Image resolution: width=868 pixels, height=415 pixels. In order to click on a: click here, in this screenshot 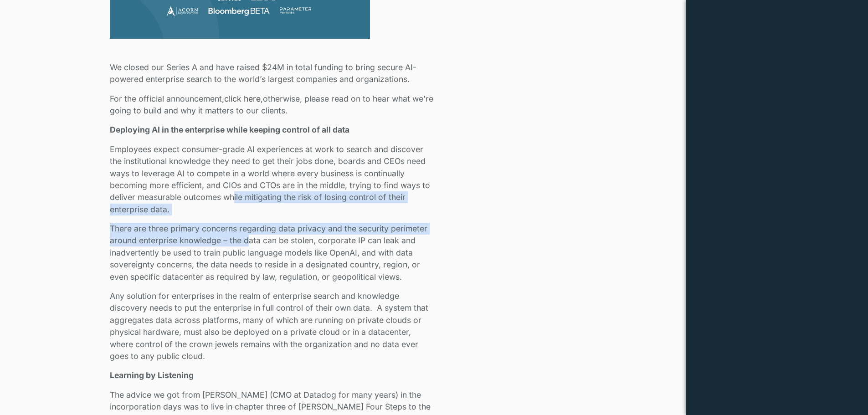, I will do `click(243, 99)`.